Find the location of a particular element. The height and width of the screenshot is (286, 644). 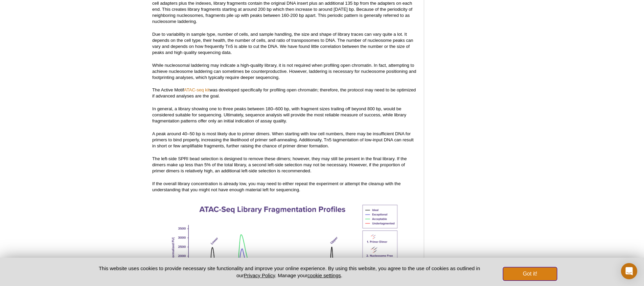

p: If the overall library concentration is already low, you may need to either repeat the experiment... is located at coordinates (284, 187).